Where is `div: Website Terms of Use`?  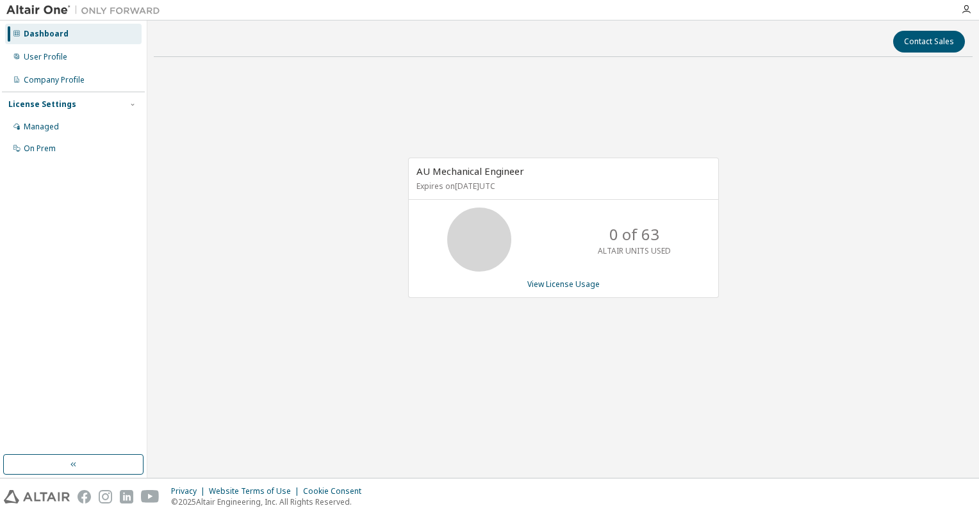
div: Website Terms of Use is located at coordinates (256, 491).